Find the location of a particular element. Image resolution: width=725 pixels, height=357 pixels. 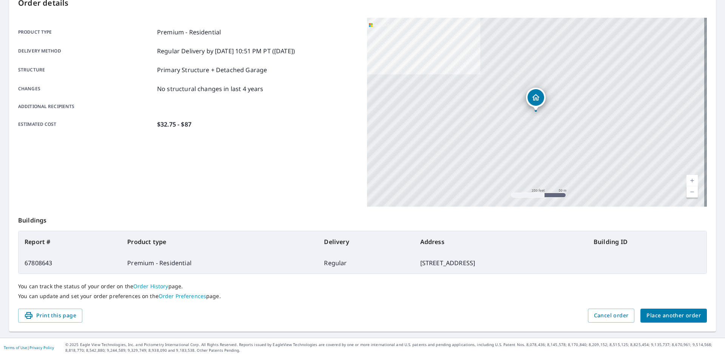

a: Current Level 17, Zoom Out is located at coordinates (692, 192).